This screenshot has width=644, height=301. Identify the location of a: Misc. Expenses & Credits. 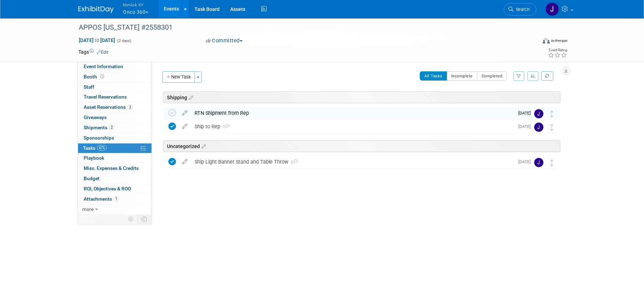
(115, 169).